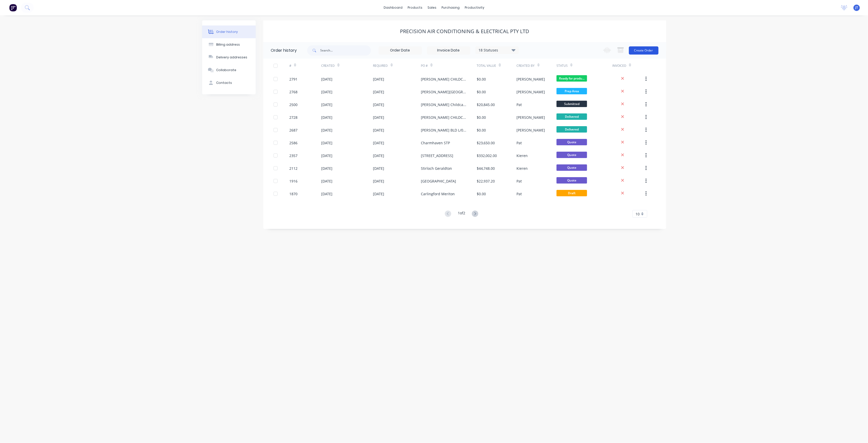 This screenshot has height=443, width=868. What do you see at coordinates (485, 105) in the screenshot?
I see `div: $20,845.00` at bounding box center [485, 105].